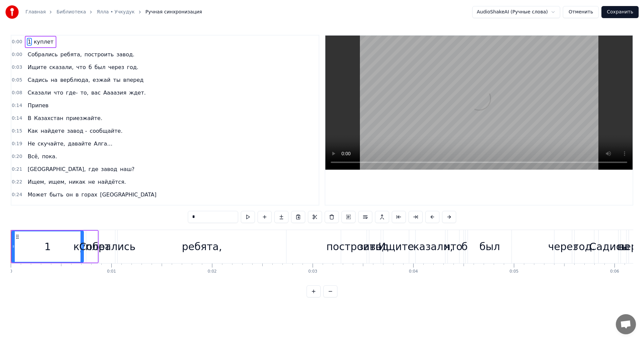 This screenshot has width=644, height=341. Describe the element at coordinates (58, 182) in the screenshot. I see `span: ищем,` at that location.